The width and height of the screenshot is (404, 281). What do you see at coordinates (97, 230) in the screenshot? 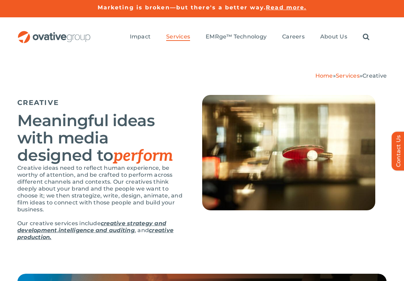
I see `a: intelligence and auditing` at bounding box center [97, 230].